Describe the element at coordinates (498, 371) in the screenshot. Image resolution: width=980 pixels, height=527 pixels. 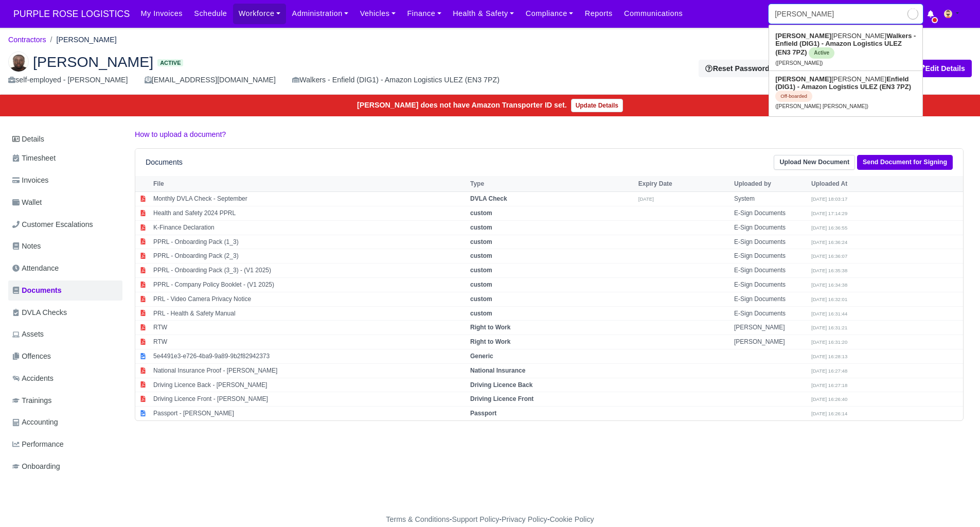
I see `strong: National Insurance` at that location.